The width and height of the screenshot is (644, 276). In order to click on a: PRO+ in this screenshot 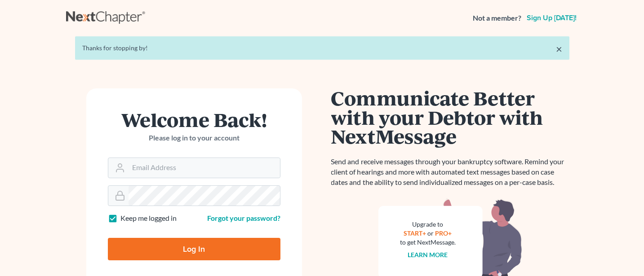, I will do `click(443, 233)`.